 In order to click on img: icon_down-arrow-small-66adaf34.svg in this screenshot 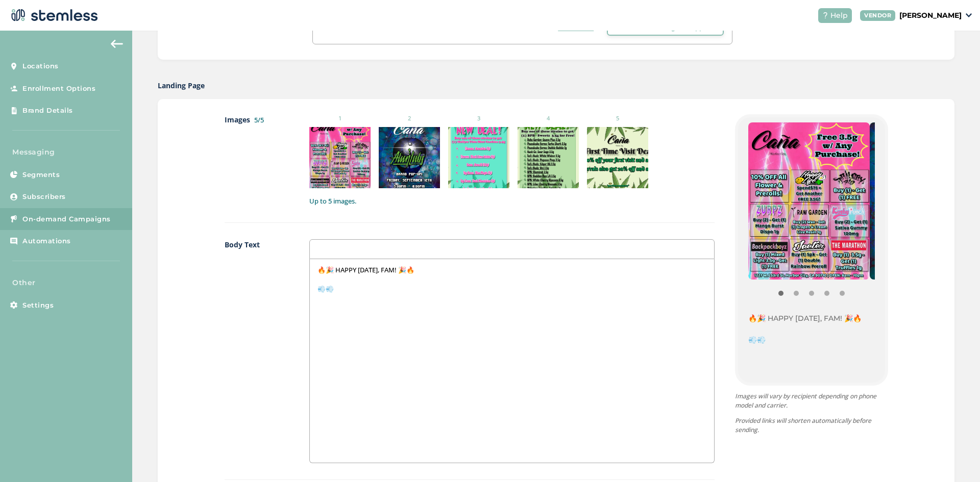, I will do `click(969, 15)`.